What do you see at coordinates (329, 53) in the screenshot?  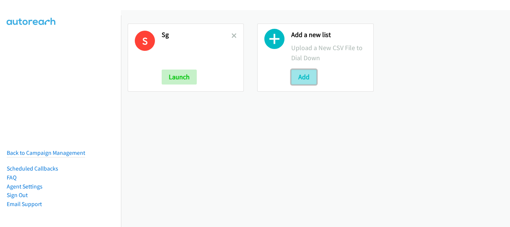 I see `p: Upload a New CSV File to Dial Down` at bounding box center [329, 53].